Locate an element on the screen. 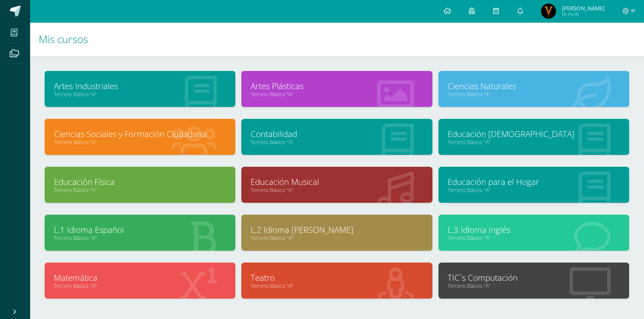 The image size is (644, 319). a: L.1 Idioma Español is located at coordinates (140, 229).